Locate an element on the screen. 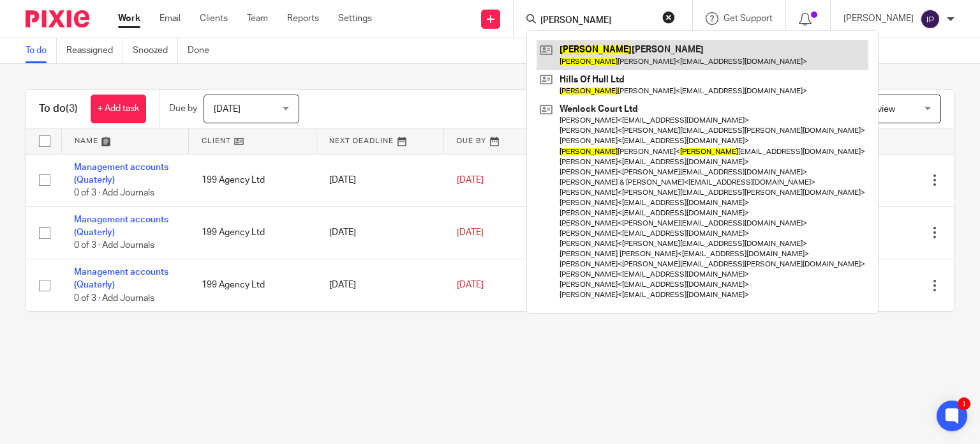  img: svg%3E is located at coordinates (931, 19).